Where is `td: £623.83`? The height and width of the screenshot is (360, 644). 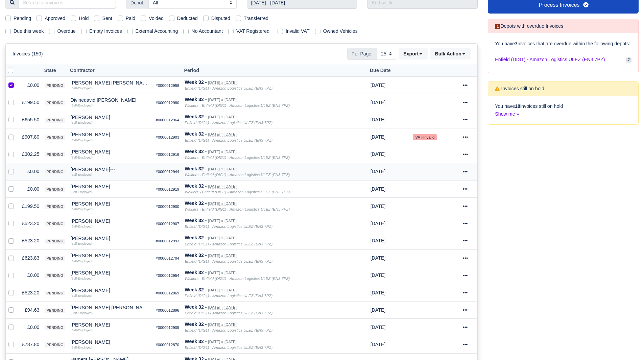
td: £623.83 is located at coordinates (30, 258).